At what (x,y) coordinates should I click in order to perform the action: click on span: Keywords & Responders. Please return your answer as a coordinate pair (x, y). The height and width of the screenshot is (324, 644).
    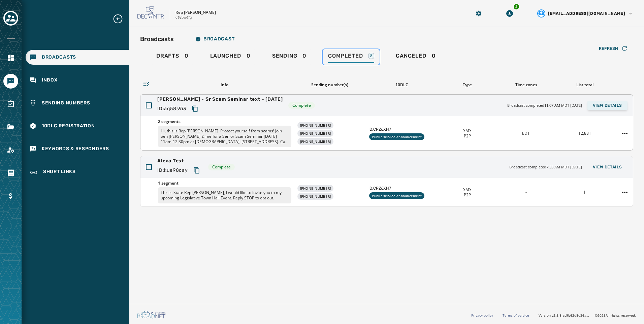
    Looking at the image, I should click on (75, 149).